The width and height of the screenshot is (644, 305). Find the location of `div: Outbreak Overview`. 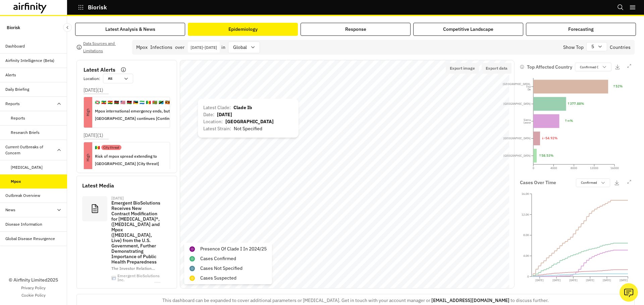

div: Outbreak Overview is located at coordinates (23, 195).